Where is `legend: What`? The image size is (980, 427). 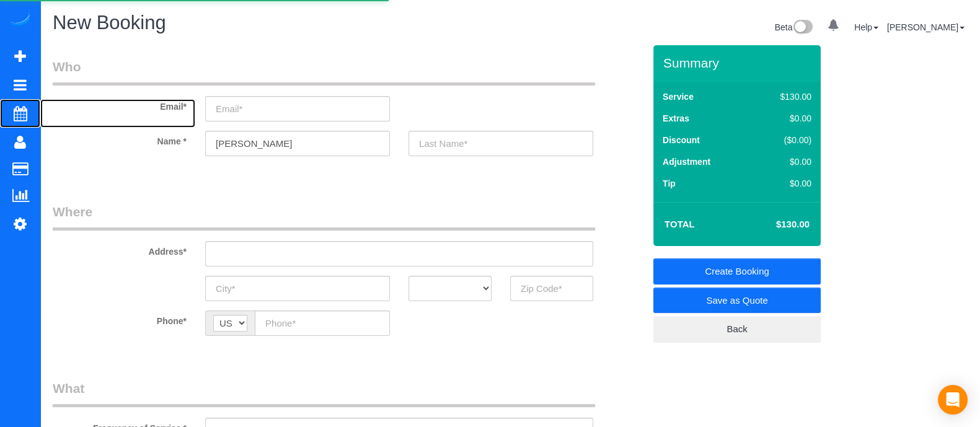 legend: What is located at coordinates (323, 393).